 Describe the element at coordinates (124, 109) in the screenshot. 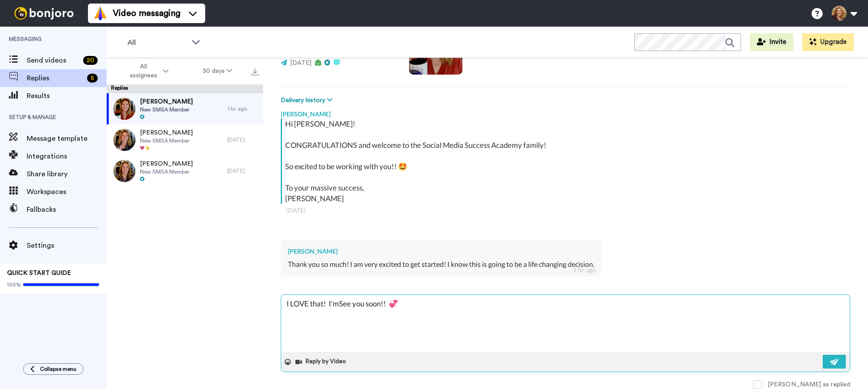

I see `img: 2a1ce4c4-5fc6-4778-a657-3f0a932e5ebe-thumb.jpg` at that location.